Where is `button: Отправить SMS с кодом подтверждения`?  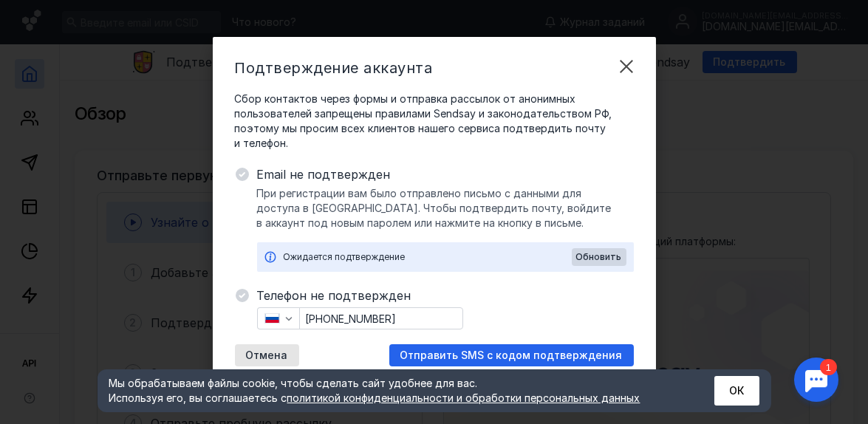
button: Отправить SMS с кодом подтверждения is located at coordinates (511, 356).